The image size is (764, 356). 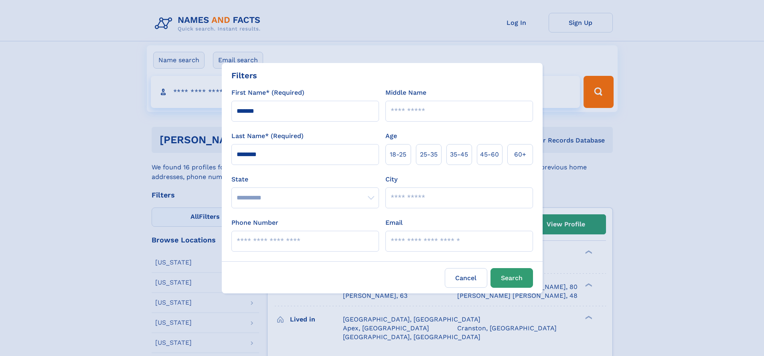 What do you see at coordinates (305, 179) in the screenshot?
I see `label: State` at bounding box center [305, 179].